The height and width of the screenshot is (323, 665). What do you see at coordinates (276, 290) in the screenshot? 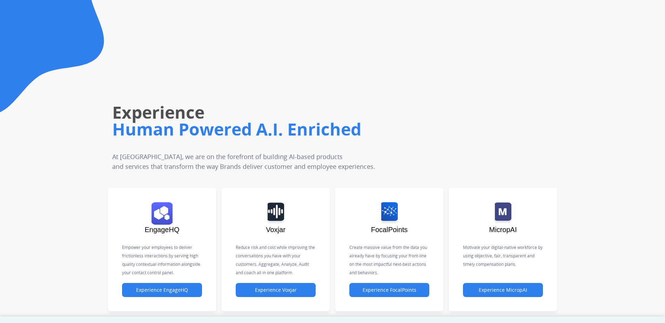
I see `button: Experience Voxjar` at bounding box center [276, 290].